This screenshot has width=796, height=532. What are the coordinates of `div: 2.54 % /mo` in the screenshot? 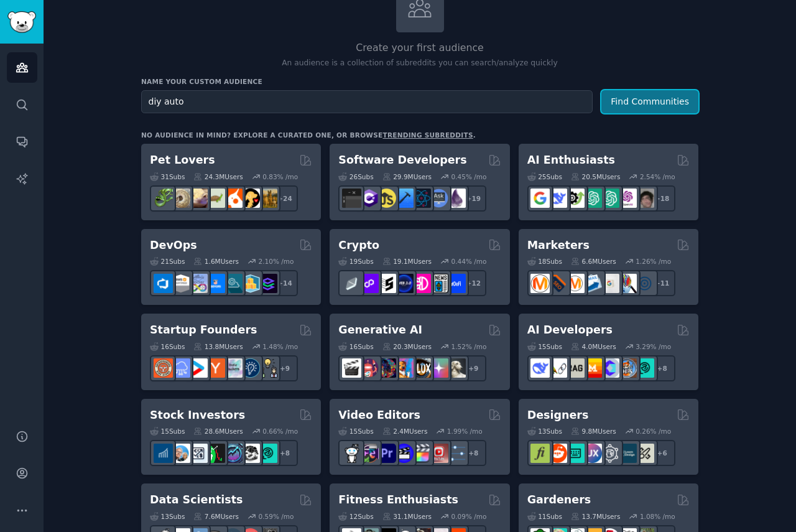 It's located at (658, 177).